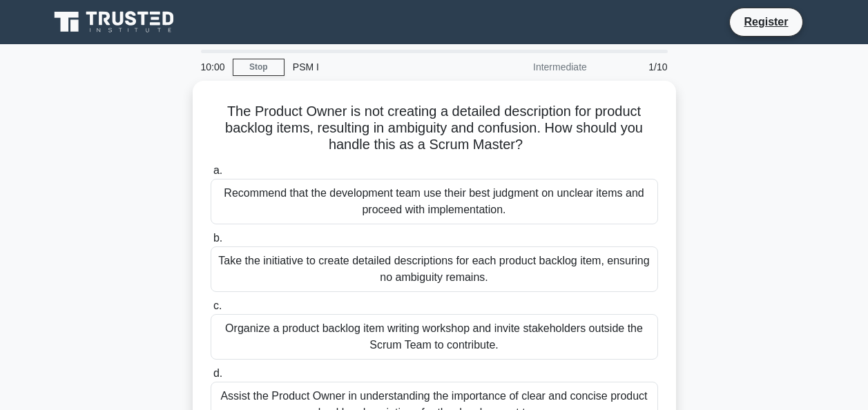 The height and width of the screenshot is (410, 868). I want to click on div: Organize a product backlog item writing workshop and invite stakeholders outside the Scrum Team t..., so click(435, 337).